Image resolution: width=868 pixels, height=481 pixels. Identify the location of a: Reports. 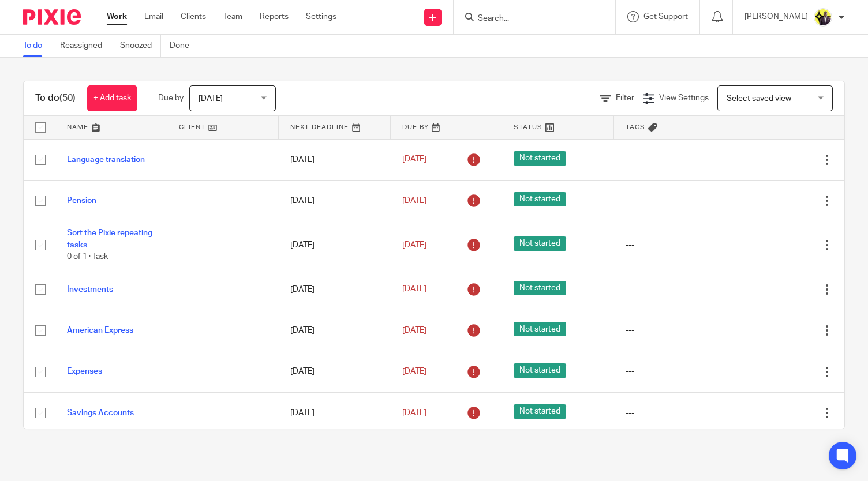
(274, 17).